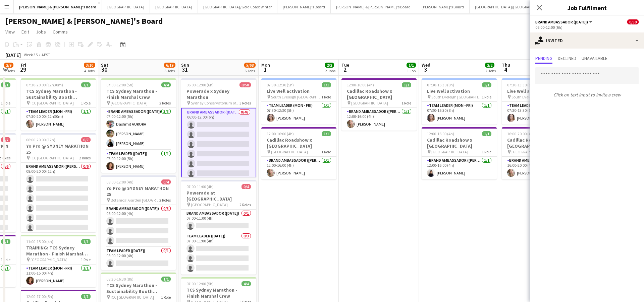 This screenshot has height=302, width=644. I want to click on span: 1, so click(265, 70).